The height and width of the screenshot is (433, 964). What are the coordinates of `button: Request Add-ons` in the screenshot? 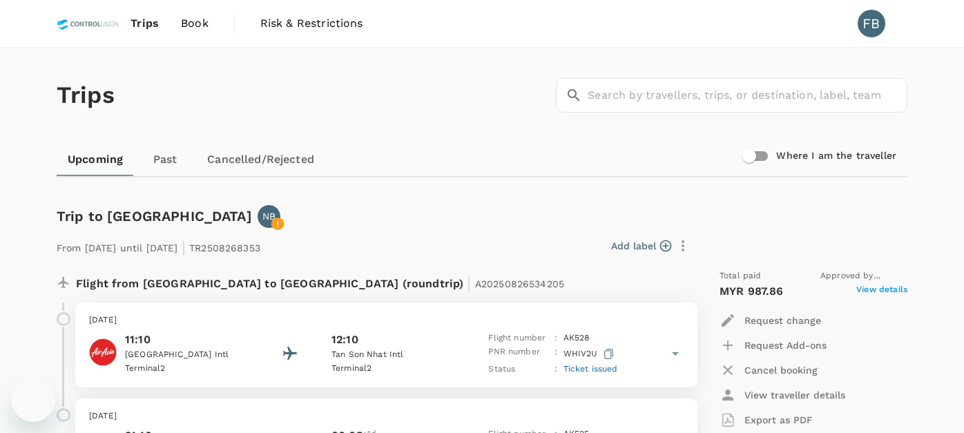 It's located at (773, 345).